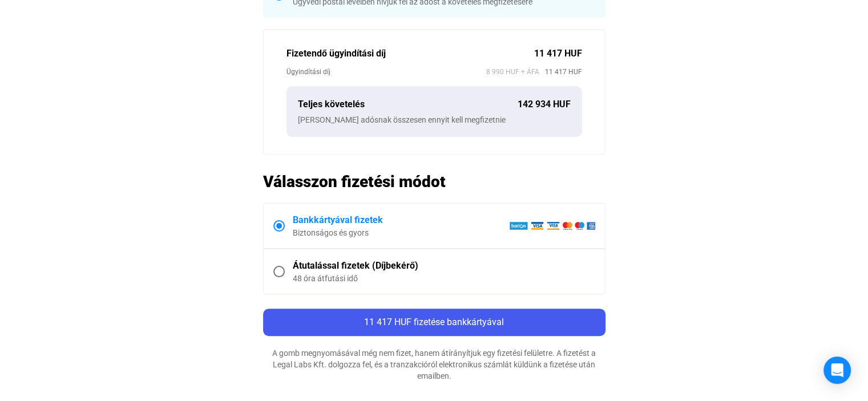 This screenshot has width=868, height=401. I want to click on h2: Válasszon fizetési módot, so click(434, 181).